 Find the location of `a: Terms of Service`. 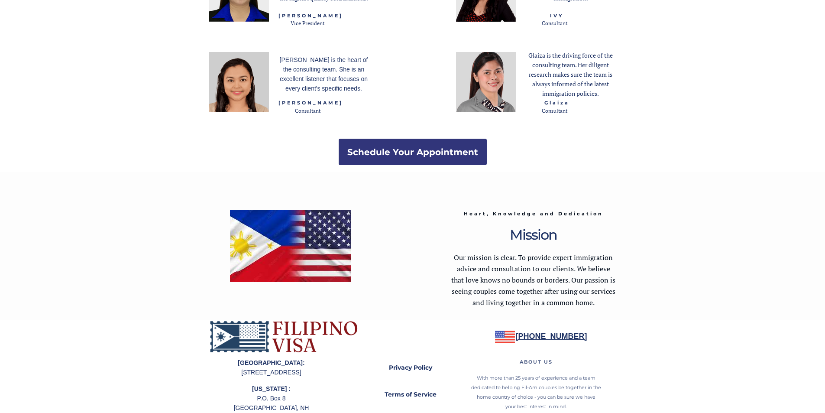

a: Terms of Service is located at coordinates (411, 395).